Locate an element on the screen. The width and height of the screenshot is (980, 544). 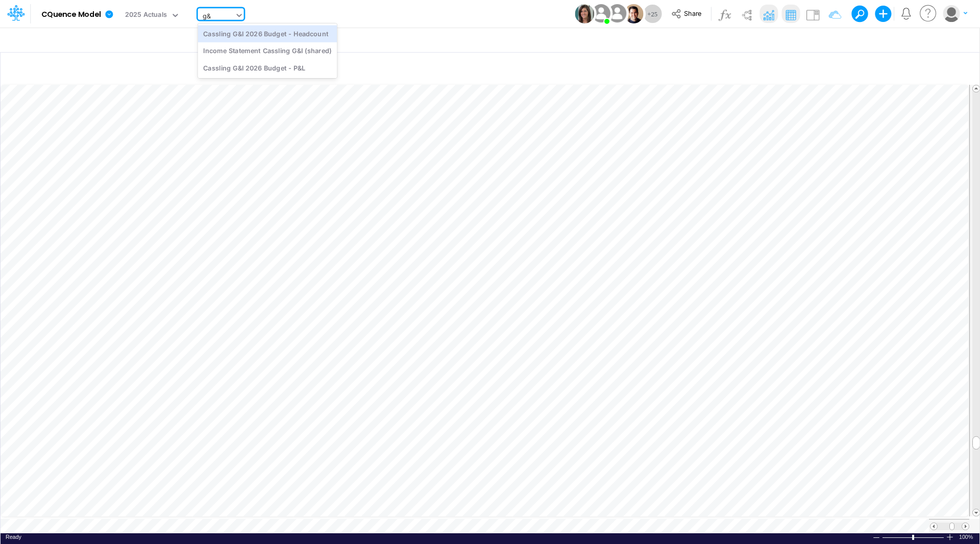
div: Income Statement Cassling G&I (shared) is located at coordinates (268, 50).